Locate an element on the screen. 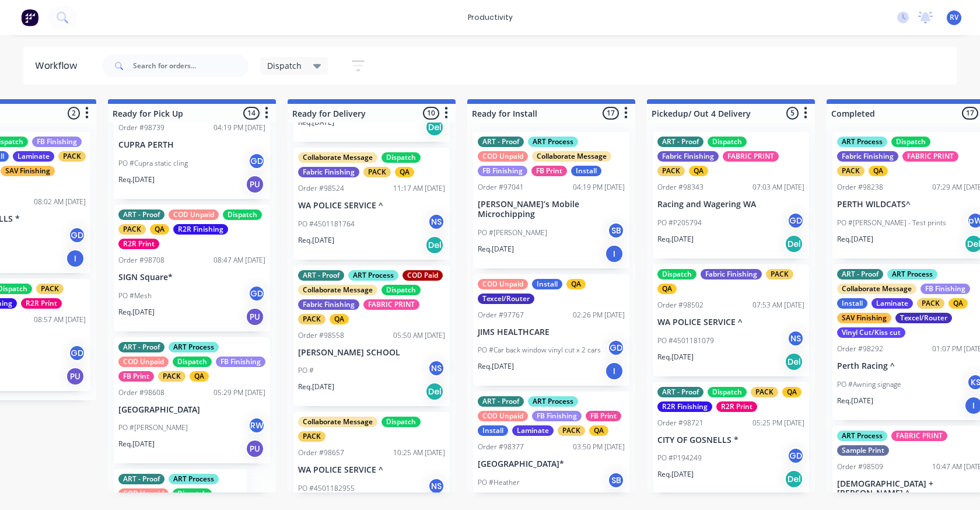 This screenshot has width=980, height=510. span: RV is located at coordinates (953, 17).